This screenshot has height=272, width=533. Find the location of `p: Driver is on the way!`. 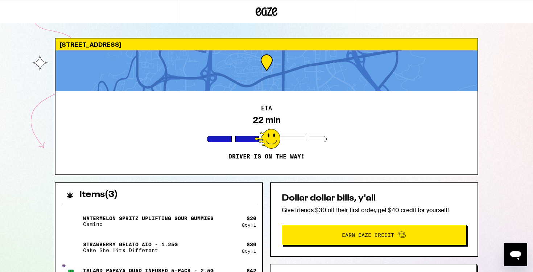

p: Driver is on the way! is located at coordinates (267, 157).